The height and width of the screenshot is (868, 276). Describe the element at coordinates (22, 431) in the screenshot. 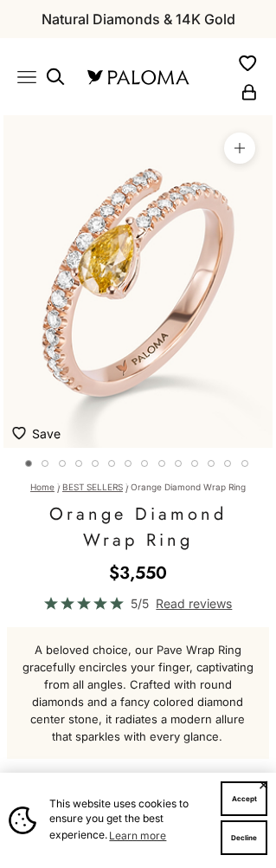

I see `img: wishlist` at that location.